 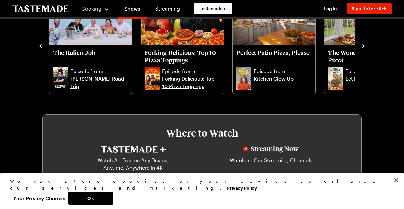 What do you see at coordinates (364, 45) in the screenshot?
I see `button: navigate to next item` at bounding box center [364, 45].